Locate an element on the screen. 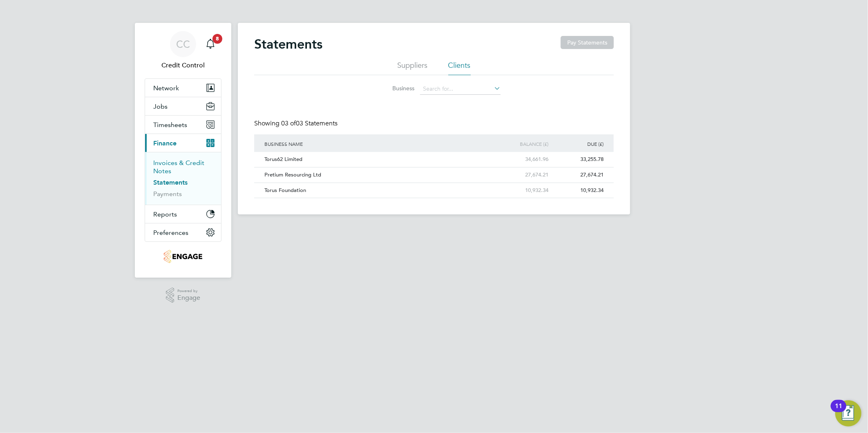 Image resolution: width=868 pixels, height=433 pixels. a: Go to home page is located at coordinates (183, 257).